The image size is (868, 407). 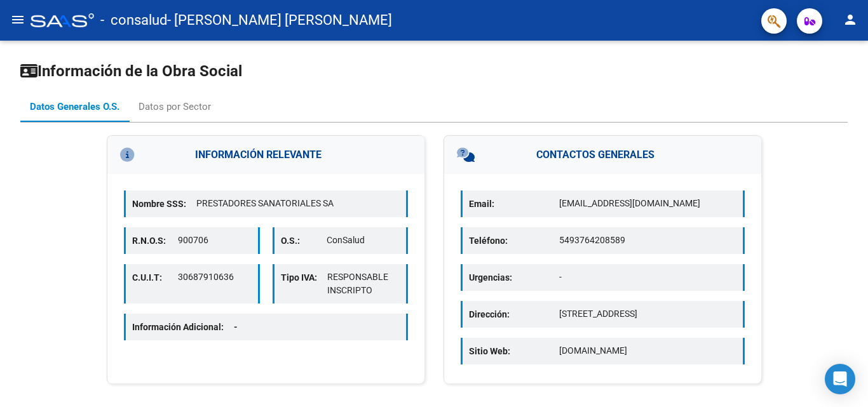 What do you see at coordinates (190, 327) in the screenshot?
I see `p: Información Adicional:` at bounding box center [190, 327].